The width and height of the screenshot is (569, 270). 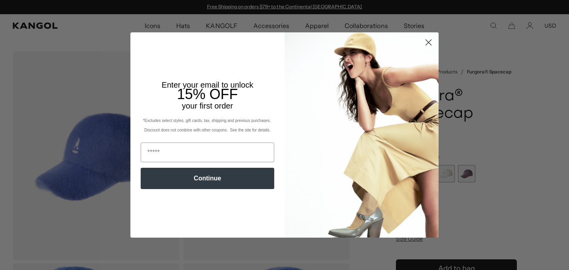 I want to click on button: Close dialog, so click(x=428, y=42).